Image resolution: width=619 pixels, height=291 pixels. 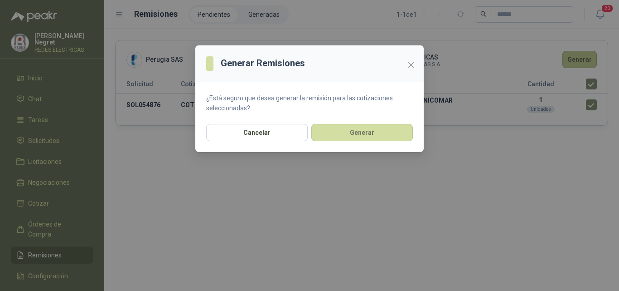 I want to click on p: ¿Está seguro que desea generar la remisión para las cotizaciones seleccionadas?, so click(x=310, y=103).